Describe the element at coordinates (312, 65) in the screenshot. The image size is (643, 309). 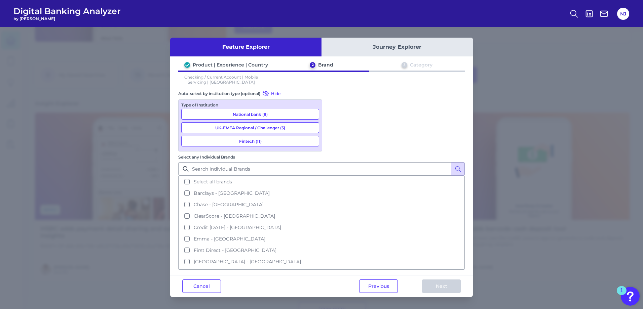
I see `div: 2` at that location.